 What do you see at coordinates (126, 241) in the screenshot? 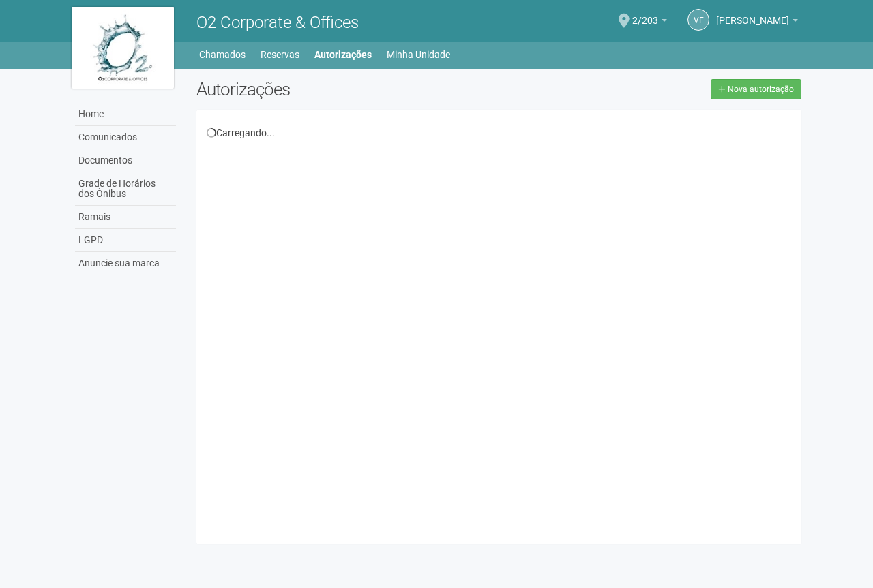
I see `a: LGPD` at bounding box center [126, 241].